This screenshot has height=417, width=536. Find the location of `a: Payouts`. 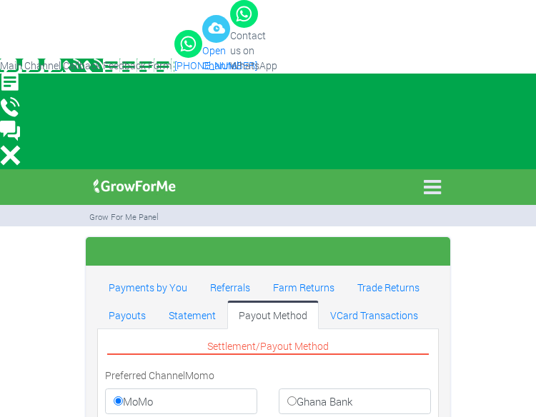

a: Payouts is located at coordinates (127, 315).